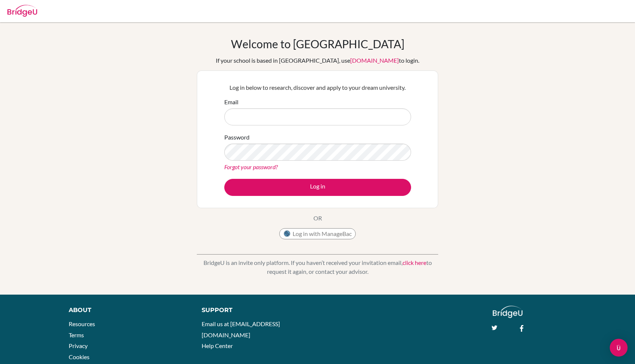  Describe the element at coordinates (318, 218) in the screenshot. I see `p: OR` at that location.